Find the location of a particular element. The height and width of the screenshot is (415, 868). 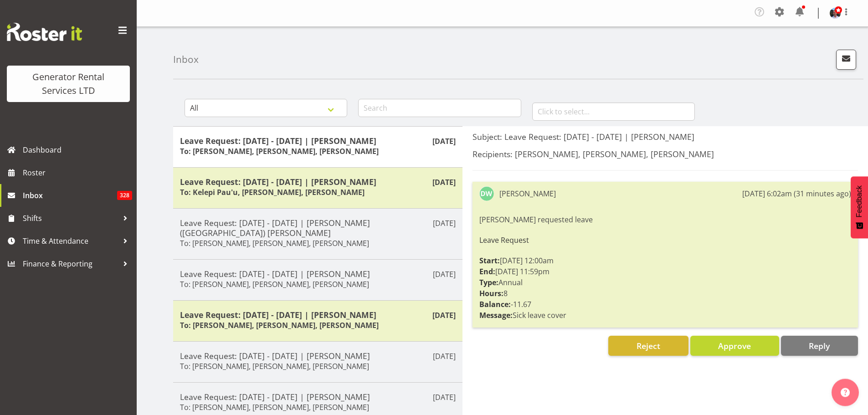

span: 328 is located at coordinates (124, 196).